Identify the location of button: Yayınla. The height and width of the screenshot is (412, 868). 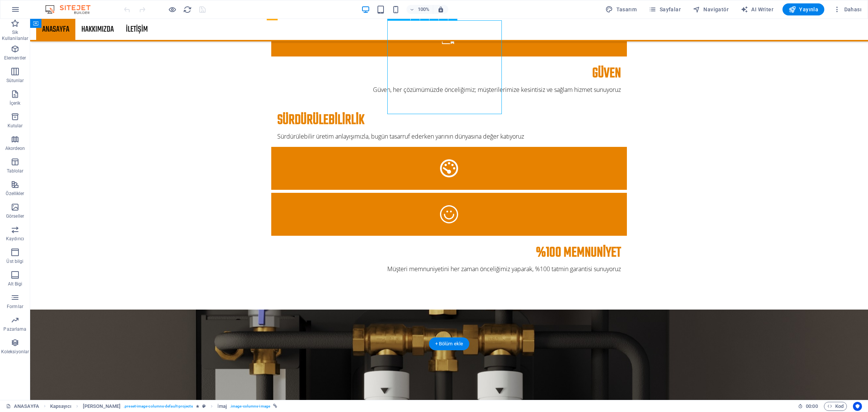
(803, 10).